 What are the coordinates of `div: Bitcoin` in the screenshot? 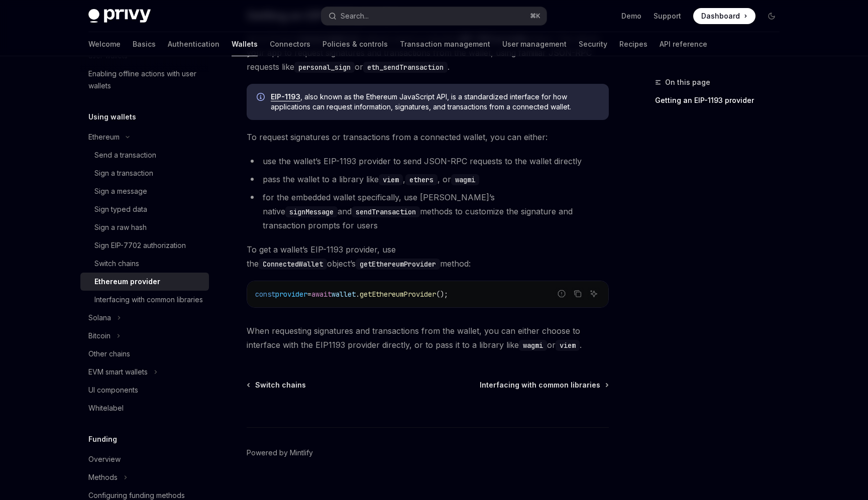 It's located at (100, 336).